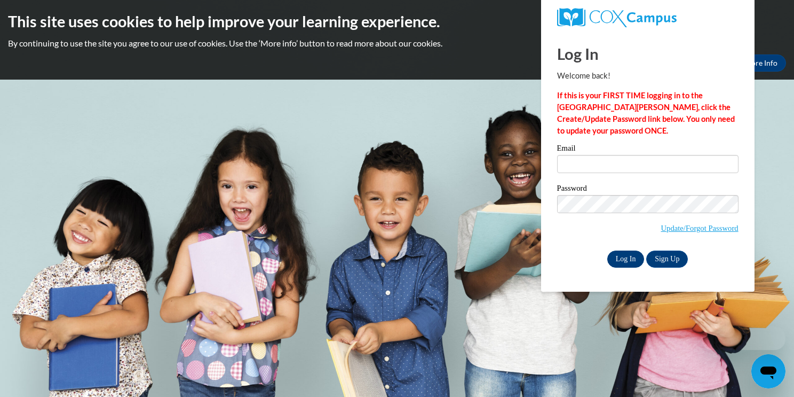 The width and height of the screenshot is (794, 397). What do you see at coordinates (648, 149) in the screenshot?
I see `label: Email` at bounding box center [648, 149].